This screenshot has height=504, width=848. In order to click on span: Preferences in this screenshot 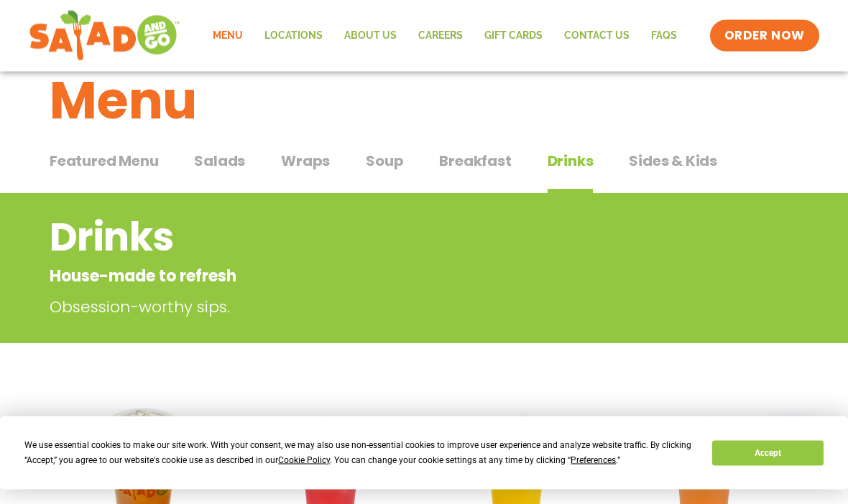, I will do `click(593, 461)`.